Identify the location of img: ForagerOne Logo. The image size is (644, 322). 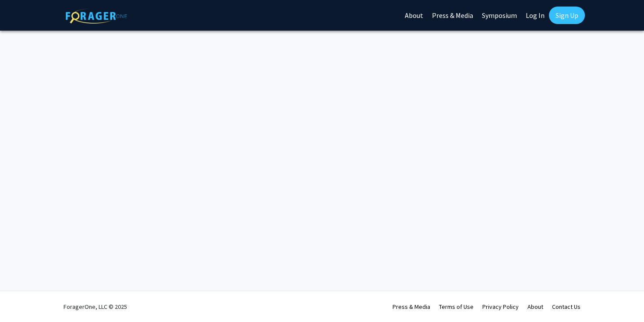
(96, 16).